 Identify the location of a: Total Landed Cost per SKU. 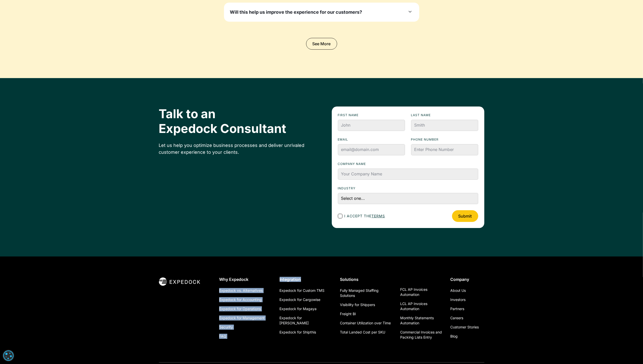
(362, 332).